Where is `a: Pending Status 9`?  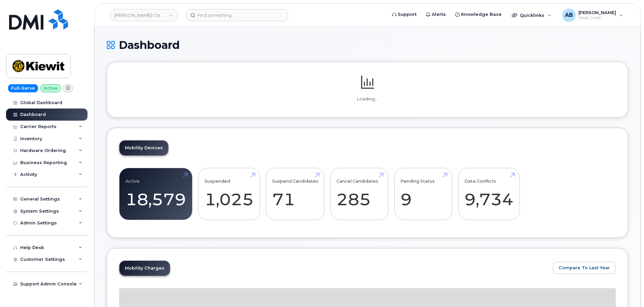
a: Pending Status 9 is located at coordinates (423, 194).